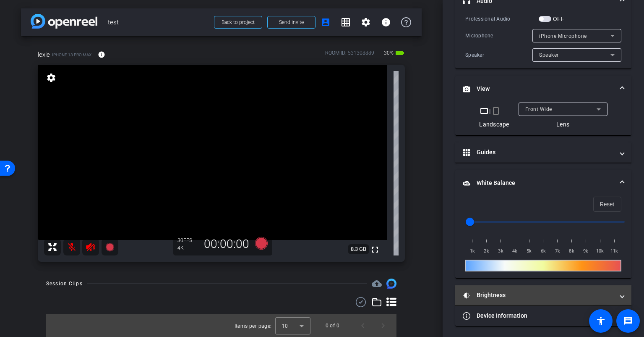 This screenshot has height=337, width=644. What do you see at coordinates (543, 183) in the screenshot?
I see `mat-expansion-panel-header: White Balance` at bounding box center [543, 183].